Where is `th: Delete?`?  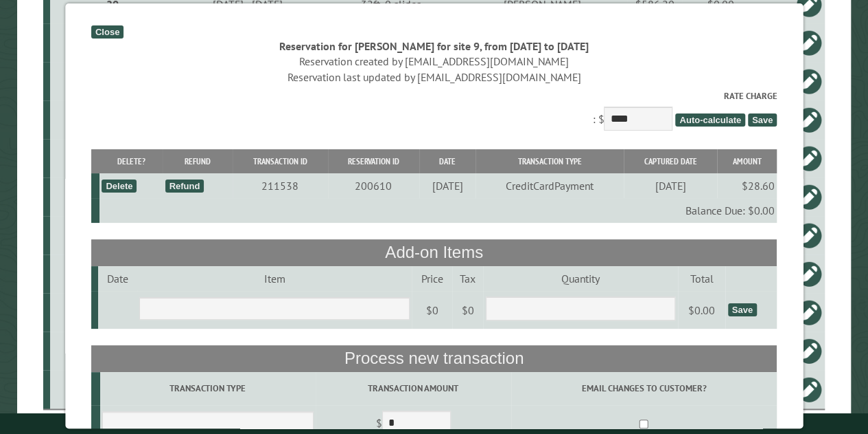 th: Delete? is located at coordinates (131, 161).